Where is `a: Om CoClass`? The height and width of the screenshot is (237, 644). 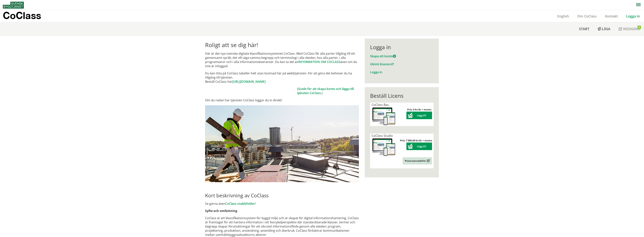
a: Om CoClass is located at coordinates (587, 16).